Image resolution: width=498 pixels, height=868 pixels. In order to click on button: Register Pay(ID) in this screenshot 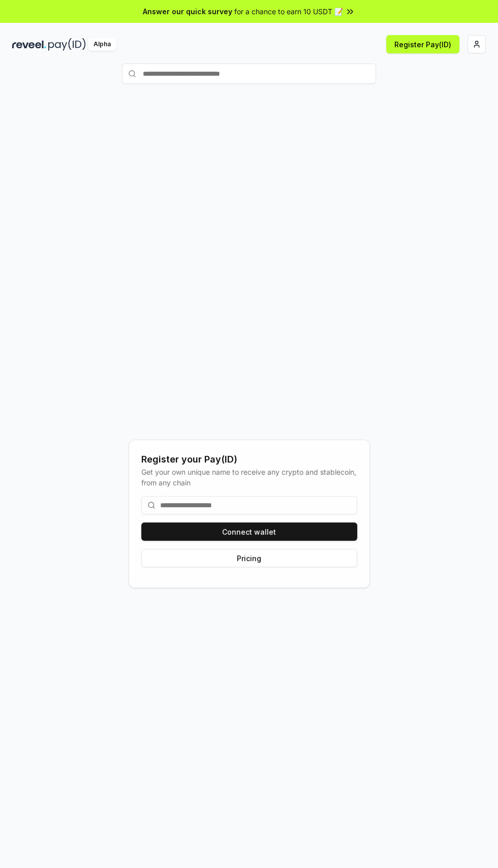, I will do `click(423, 44)`.